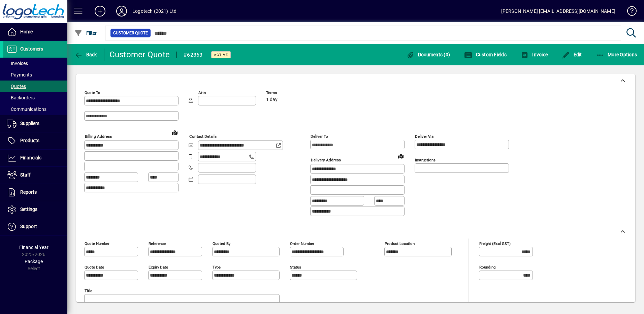 Image resolution: width=644 pixels, height=314 pixels. I want to click on mat-label: Deliver To, so click(319, 136).